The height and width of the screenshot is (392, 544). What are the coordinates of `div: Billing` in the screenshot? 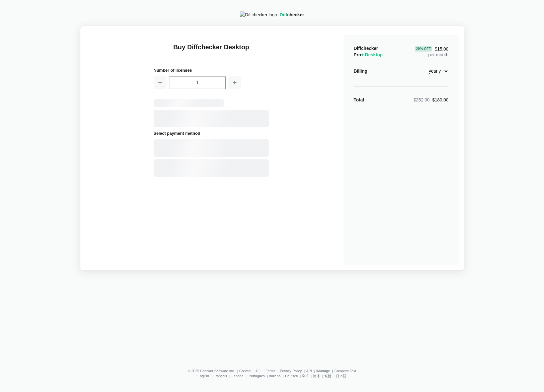 It's located at (361, 71).